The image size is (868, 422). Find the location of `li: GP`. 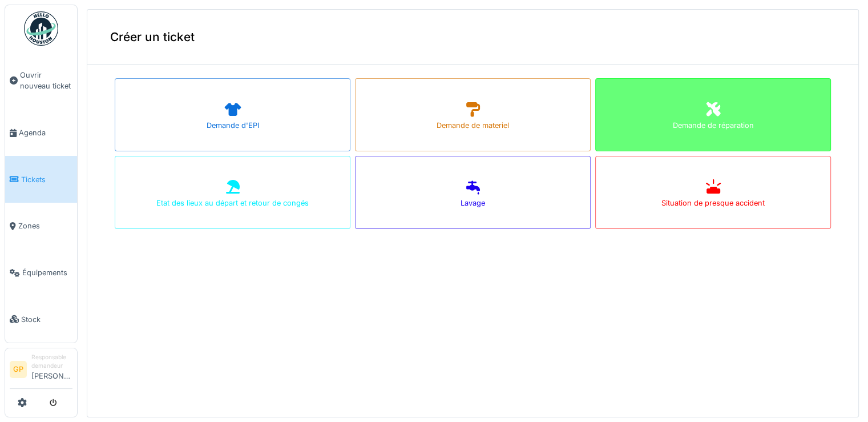

li: GP is located at coordinates (18, 370).